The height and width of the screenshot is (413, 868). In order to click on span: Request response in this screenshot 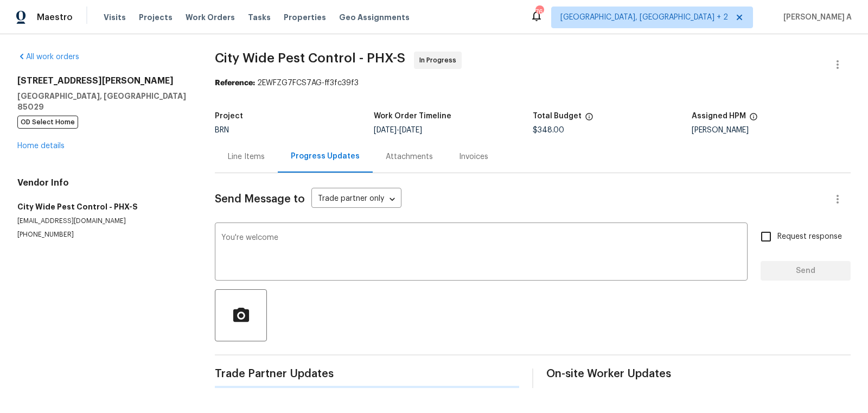, I will do `click(809, 237)`.